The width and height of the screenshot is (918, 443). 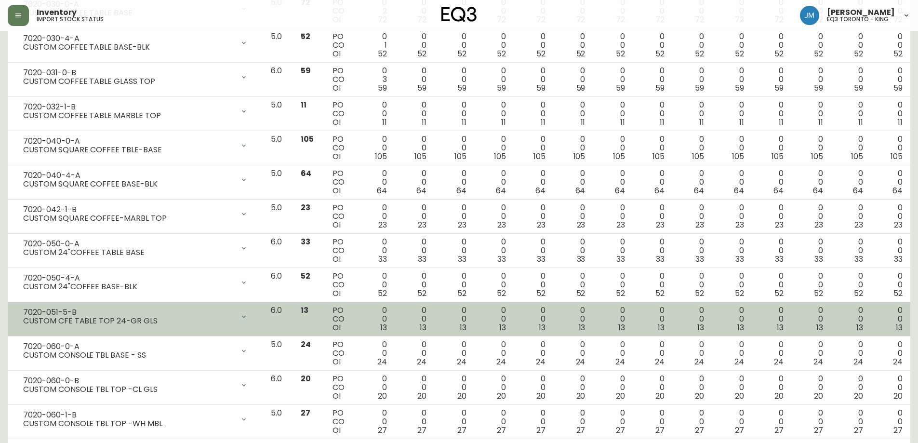 What do you see at coordinates (135, 283) in the screenshot?
I see `div: 7020-050-4-ACUSTOM 24"COFFEE BASE-BLK` at bounding box center [135, 283].